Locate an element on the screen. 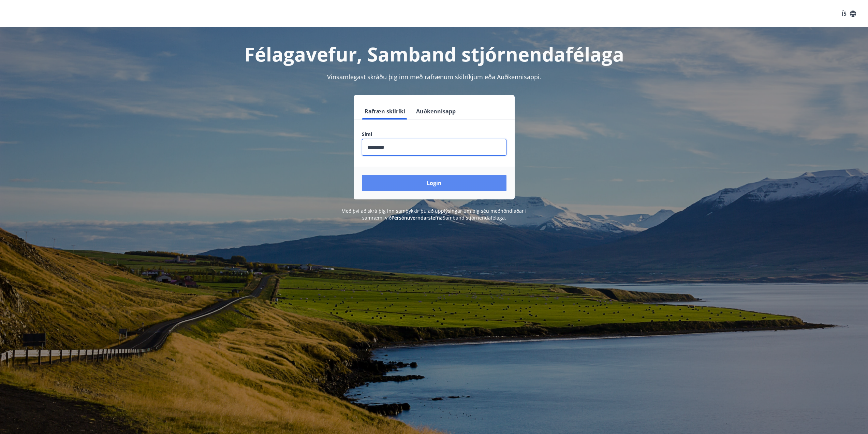 The height and width of the screenshot is (434, 868). button: ÍS is located at coordinates (849, 14).